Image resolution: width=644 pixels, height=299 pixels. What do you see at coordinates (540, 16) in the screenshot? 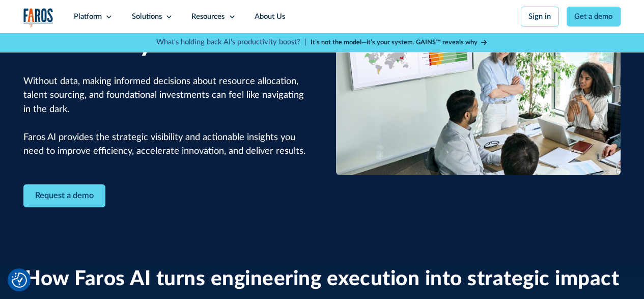
I see `a: Sign in` at bounding box center [540, 16].